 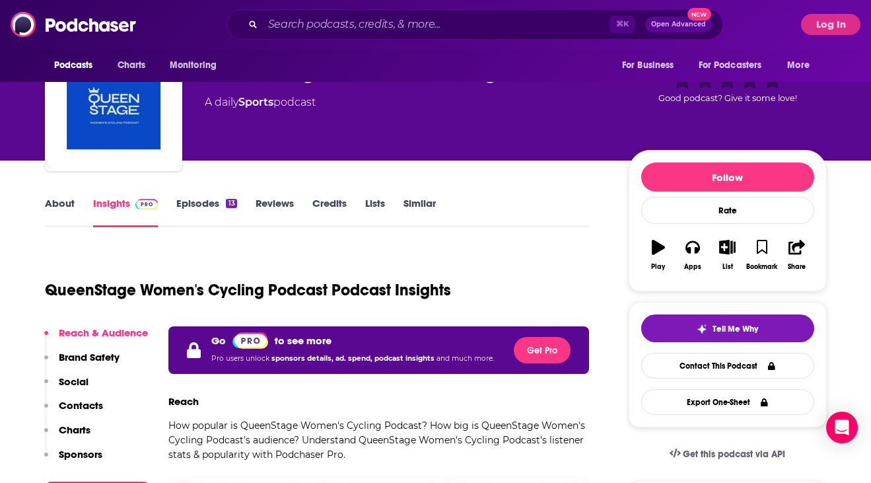 What do you see at coordinates (678, 24) in the screenshot?
I see `span: Open Advanced` at bounding box center [678, 24].